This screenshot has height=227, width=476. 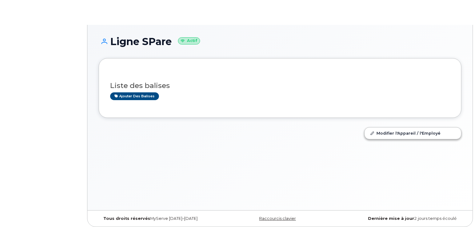 I want to click on a: Modifier l'Appareil / l'Employé, so click(x=413, y=133).